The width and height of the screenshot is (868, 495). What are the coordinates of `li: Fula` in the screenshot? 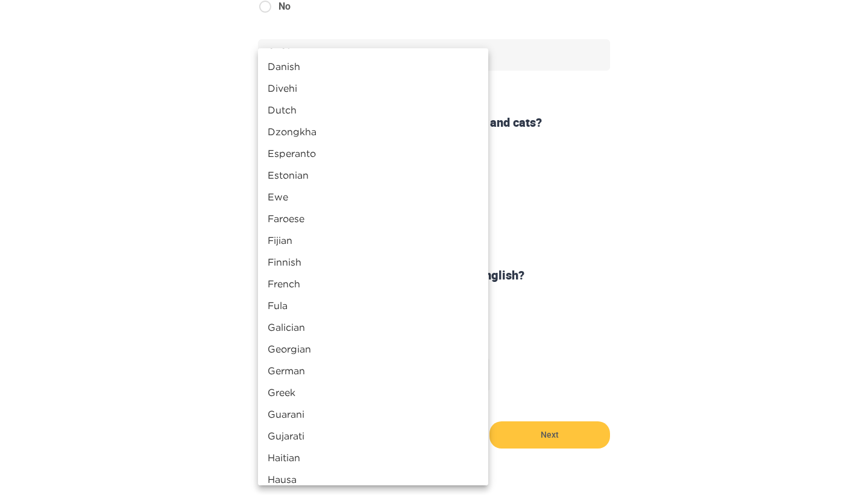 It's located at (373, 305).